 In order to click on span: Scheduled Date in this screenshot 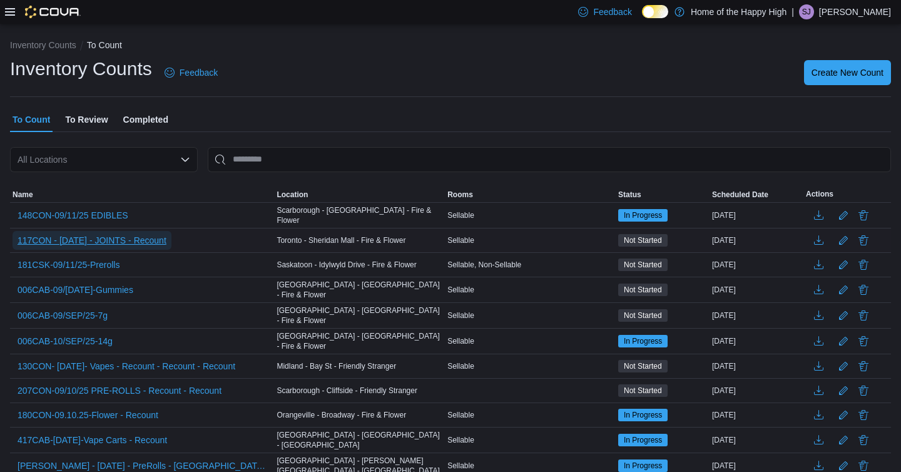, I will do `click(740, 195)`.